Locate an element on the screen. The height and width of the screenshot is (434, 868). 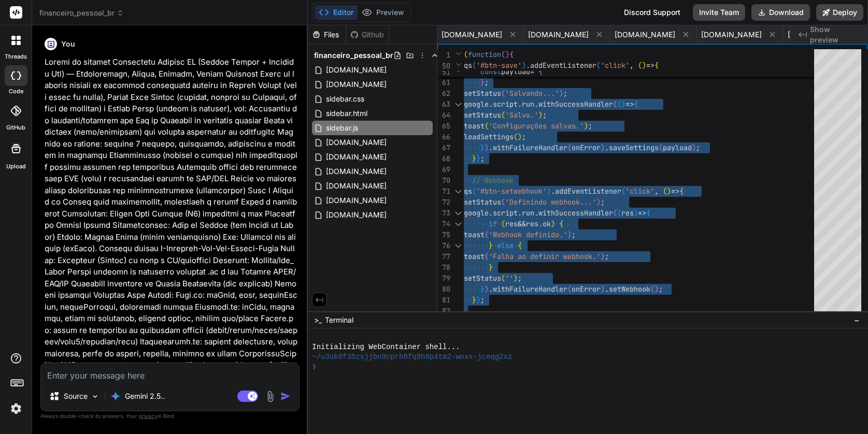
div: 73 is located at coordinates (444, 213).